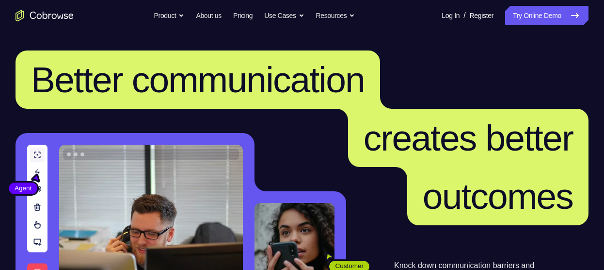 The height and width of the screenshot is (270, 604). I want to click on a: Log In, so click(450, 16).